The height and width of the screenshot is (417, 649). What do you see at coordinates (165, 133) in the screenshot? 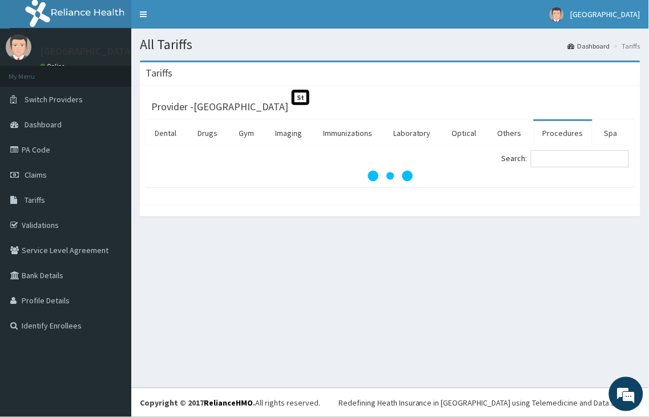
I see `a: Dental` at bounding box center [165, 133].